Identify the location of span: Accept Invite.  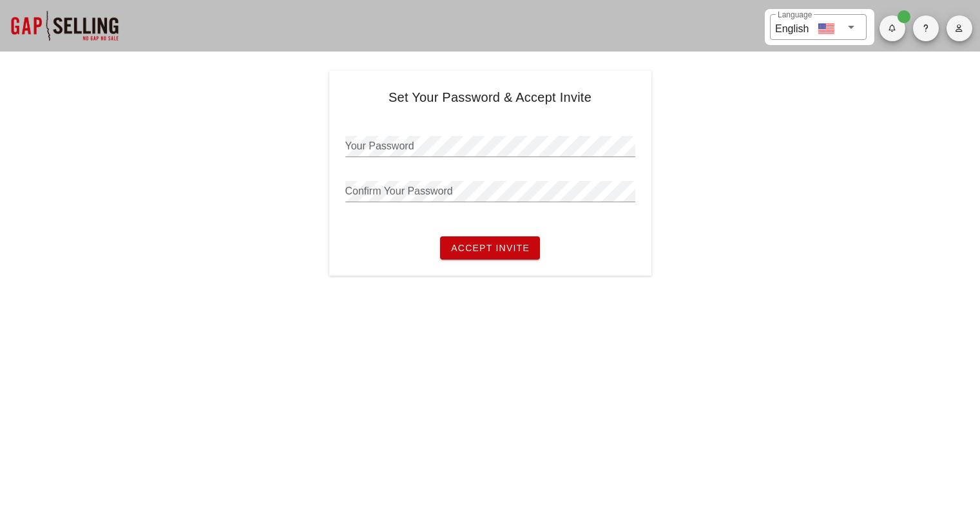
(490, 248).